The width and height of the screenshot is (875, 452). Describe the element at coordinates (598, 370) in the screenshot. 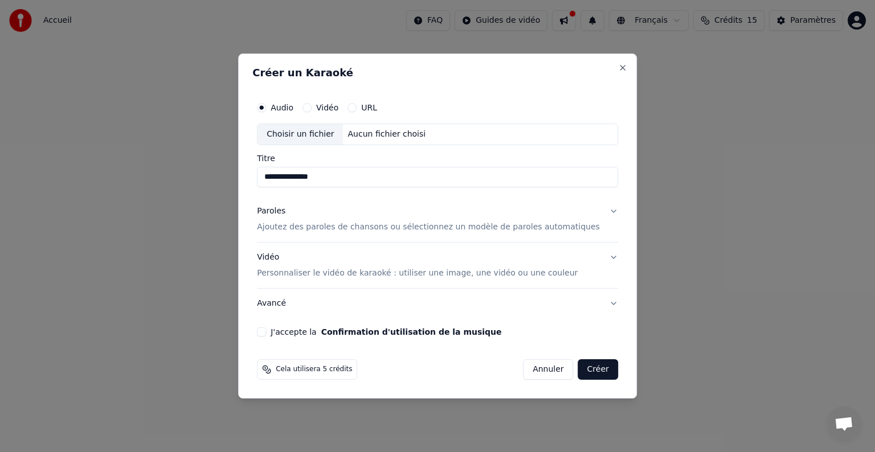

I see `button: Créer` at that location.